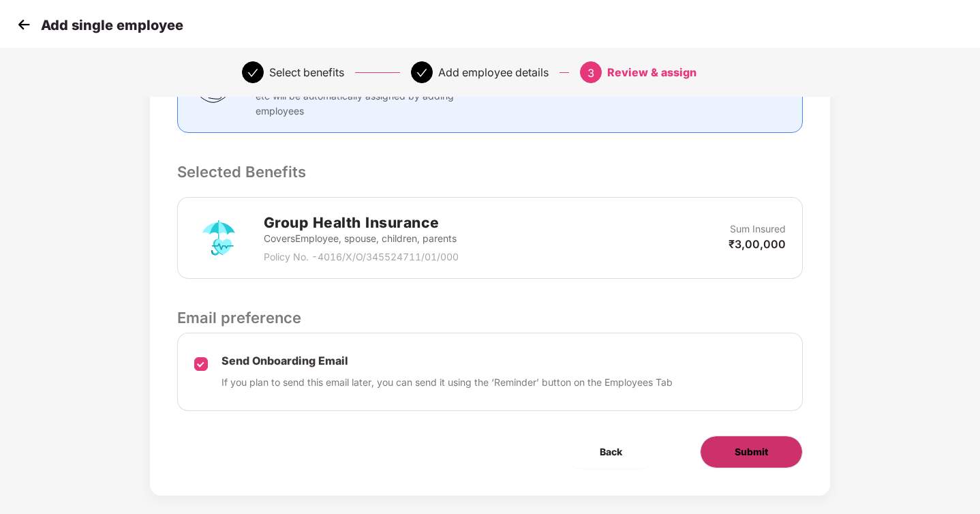 The height and width of the screenshot is (514, 980). I want to click on div: Add employee details, so click(494, 73).